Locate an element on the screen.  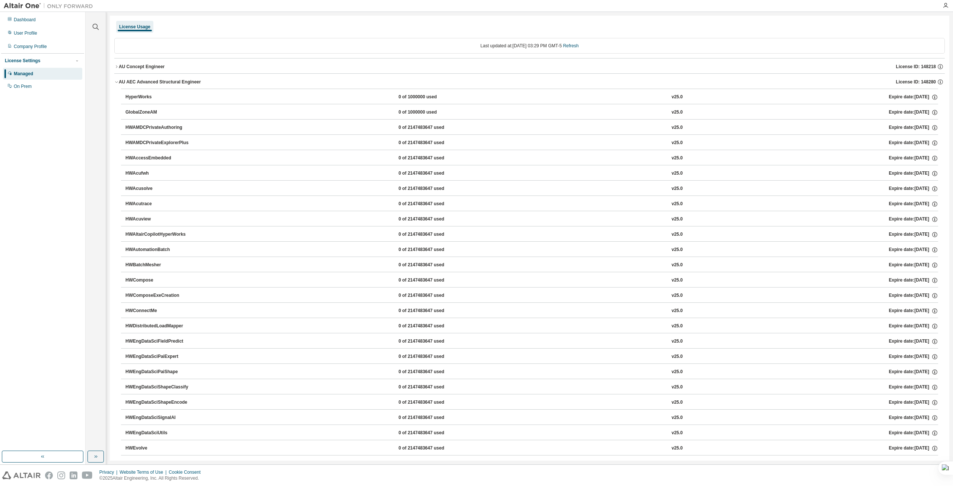
p: © 2025 Altair Engineering, Inc. All Rights Reserved. is located at coordinates (152, 478).